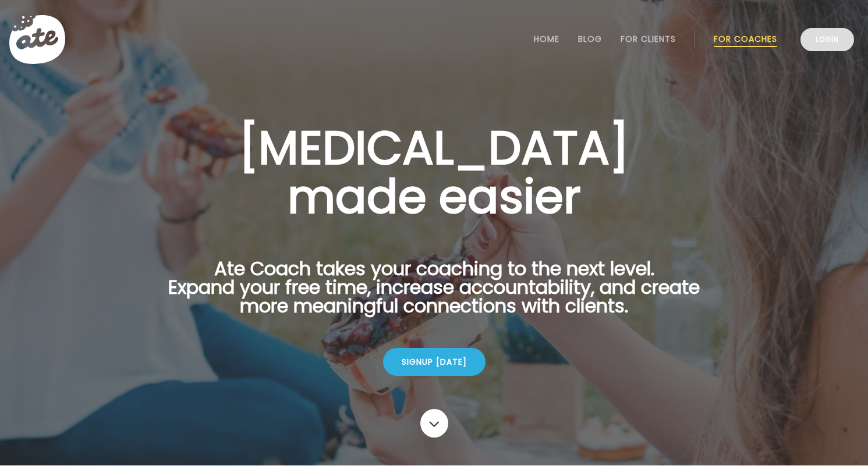 Image resolution: width=868 pixels, height=473 pixels. What do you see at coordinates (745, 39) in the screenshot?
I see `a: For Coaches` at bounding box center [745, 39].